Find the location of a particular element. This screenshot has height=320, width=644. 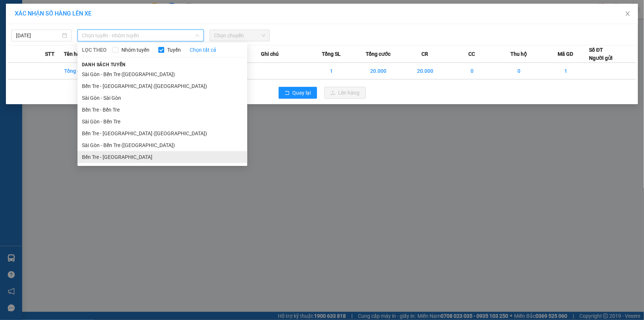

span: STT is located at coordinates (50, 54).